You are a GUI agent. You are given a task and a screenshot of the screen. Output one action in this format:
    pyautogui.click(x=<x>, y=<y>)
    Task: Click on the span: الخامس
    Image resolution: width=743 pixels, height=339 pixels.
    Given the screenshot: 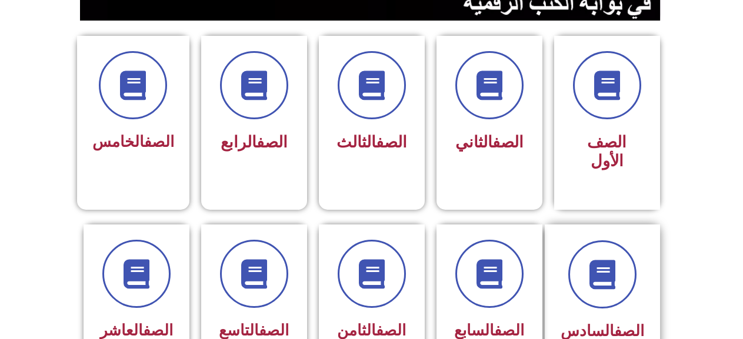 What is the action you would take?
    pyautogui.click(x=133, y=142)
    